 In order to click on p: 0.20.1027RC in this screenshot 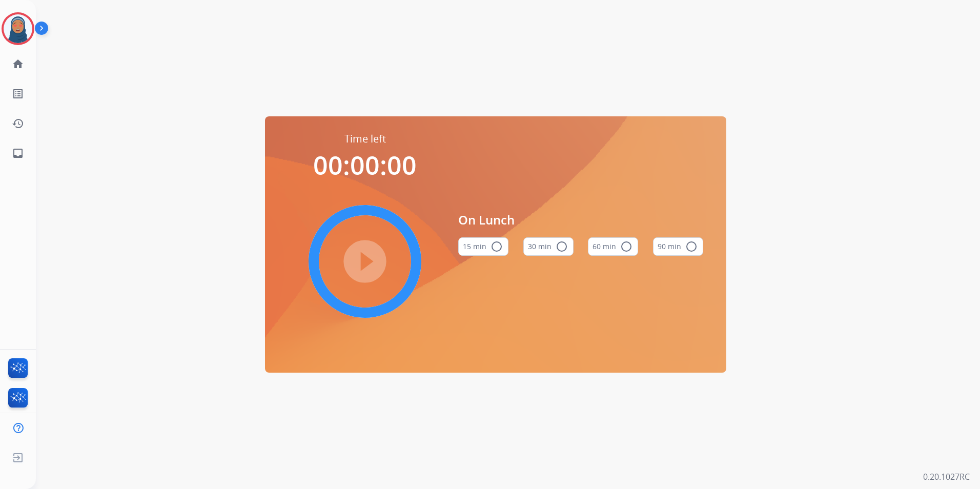, I will do `click(946, 477)`.